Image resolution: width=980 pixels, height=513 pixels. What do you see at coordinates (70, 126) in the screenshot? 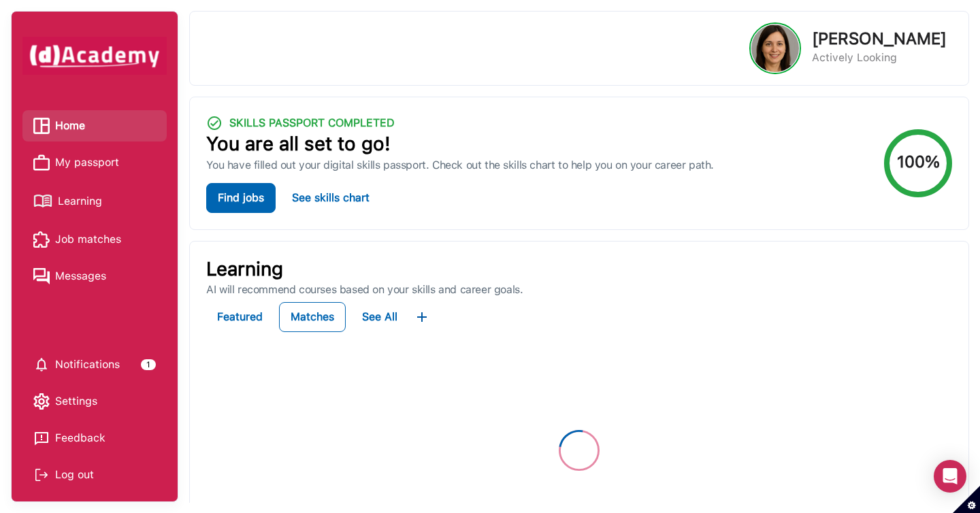
I see `span: Home` at bounding box center [70, 126].